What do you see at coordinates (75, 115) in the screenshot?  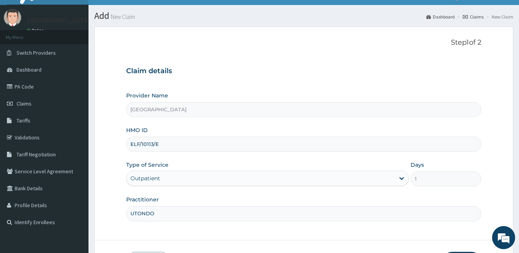 I see `span: We're online!` at bounding box center [75, 115].